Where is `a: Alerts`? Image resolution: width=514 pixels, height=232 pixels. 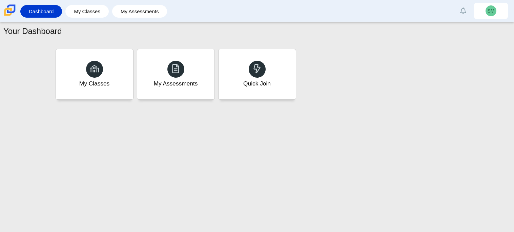 a: Alerts is located at coordinates (464, 11).